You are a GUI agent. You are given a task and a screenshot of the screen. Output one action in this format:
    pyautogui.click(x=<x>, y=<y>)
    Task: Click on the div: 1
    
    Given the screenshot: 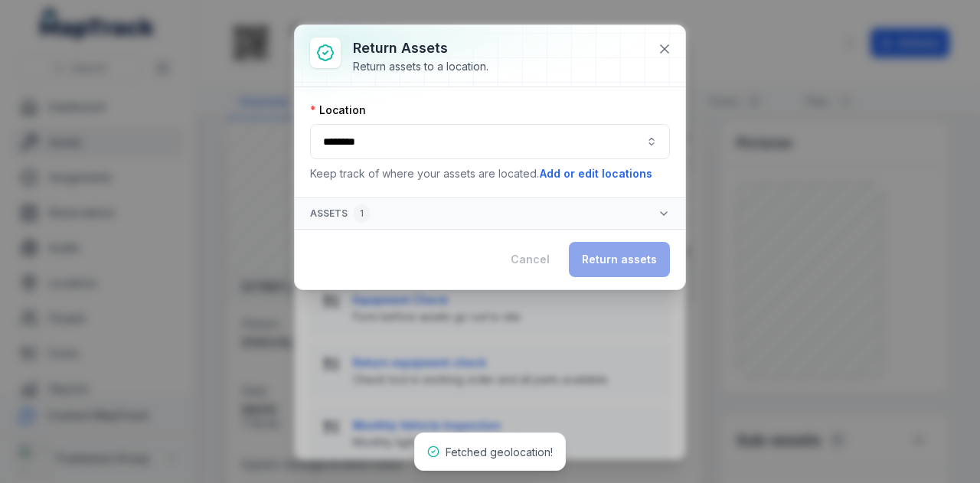 What is the action you would take?
    pyautogui.click(x=362, y=214)
    